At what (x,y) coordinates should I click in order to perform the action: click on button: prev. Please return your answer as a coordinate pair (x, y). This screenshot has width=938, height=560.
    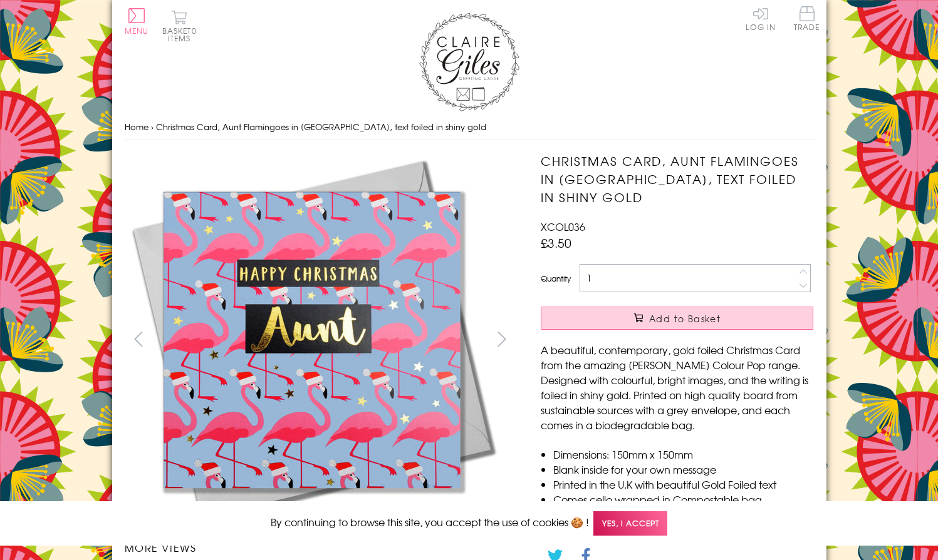
    Looking at the image, I should click on (138, 339).